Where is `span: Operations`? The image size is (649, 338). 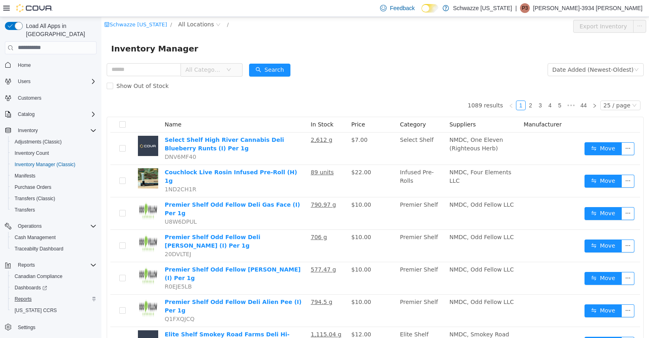
span: Operations is located at coordinates (56, 226).